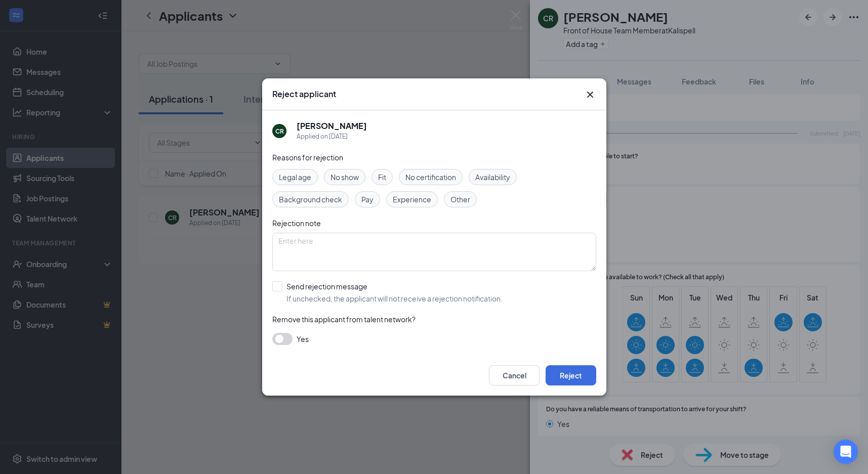  Describe the element at coordinates (297, 223) in the screenshot. I see `span: Rejection note` at that location.